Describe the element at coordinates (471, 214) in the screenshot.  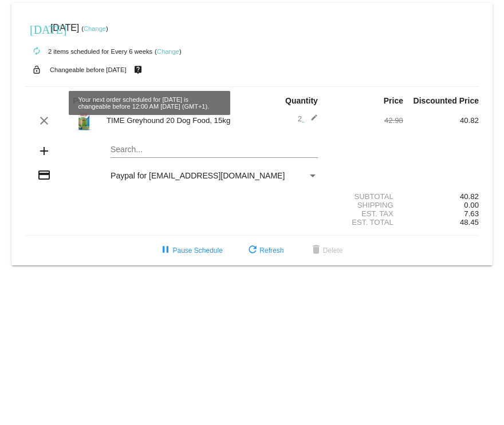
I see `span: 7.63` at that location.